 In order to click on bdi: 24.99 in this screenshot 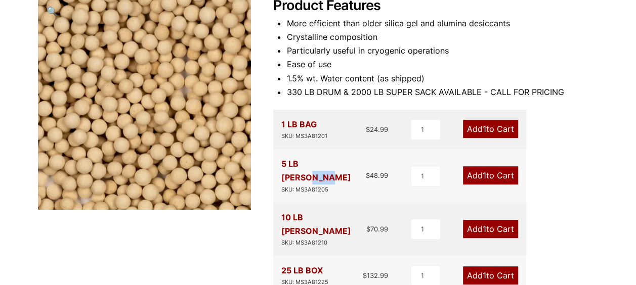, I will do `click(377, 129)`.